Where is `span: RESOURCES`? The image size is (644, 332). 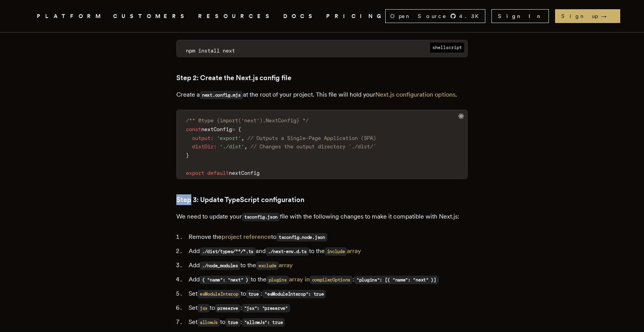 span: RESOURCES is located at coordinates (236, 16).